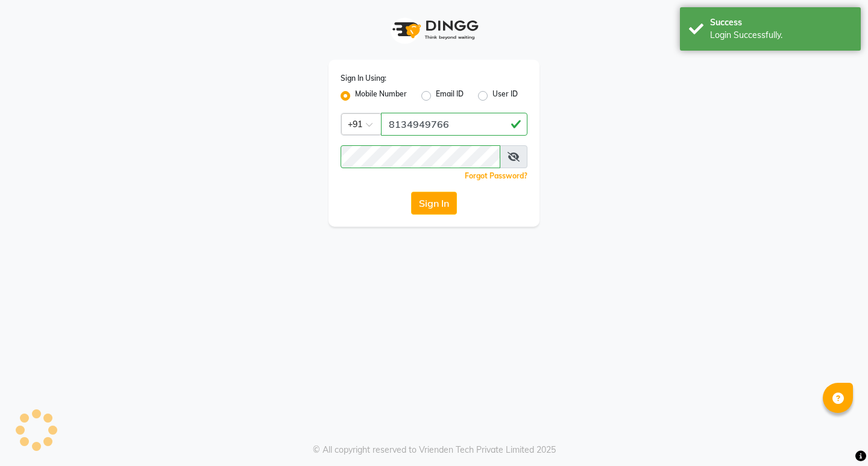 The width and height of the screenshot is (868, 466). Describe the element at coordinates (434, 30) in the screenshot. I see `img: logo1.svg` at that location.